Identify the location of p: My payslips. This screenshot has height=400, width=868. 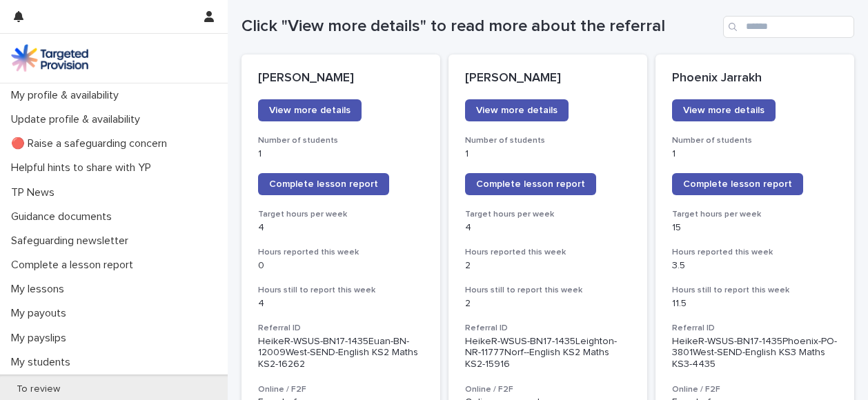
(41, 338).